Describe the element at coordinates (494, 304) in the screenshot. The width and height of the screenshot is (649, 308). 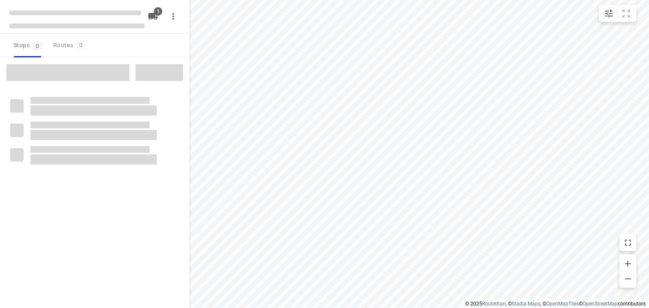
I see `a: Routetitan` at that location.